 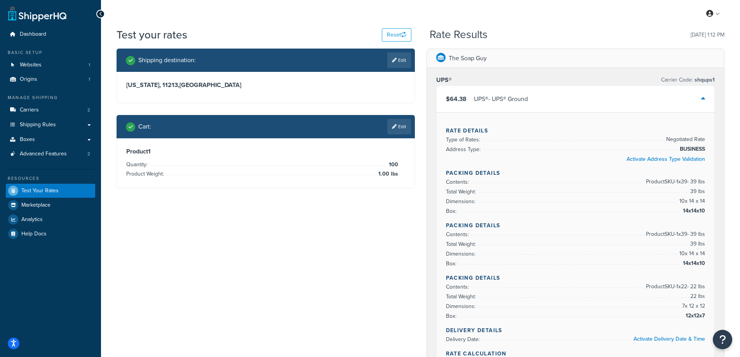 What do you see at coordinates (51, 125) in the screenshot?
I see `a: Shipping Rules` at bounding box center [51, 125].